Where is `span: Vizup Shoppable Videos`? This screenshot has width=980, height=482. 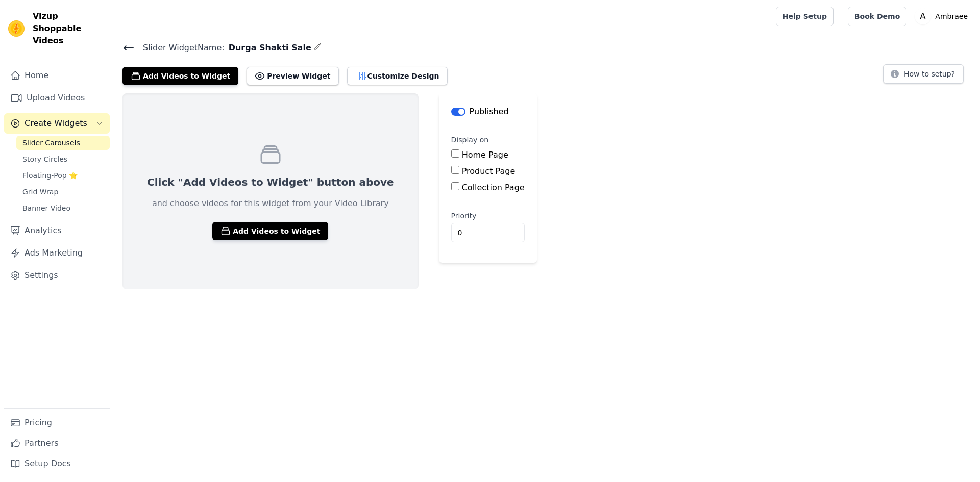
span: Vizup Shoppable Videos is located at coordinates (69, 29).